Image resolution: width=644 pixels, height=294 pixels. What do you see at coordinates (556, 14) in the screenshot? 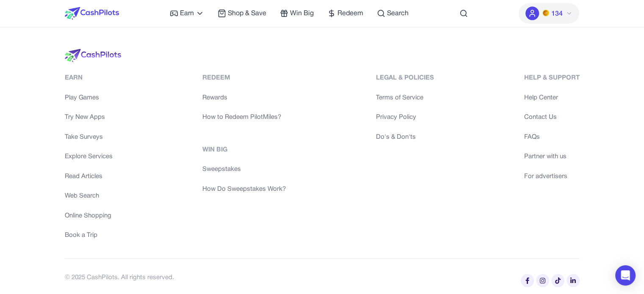
I see `span: 134` at bounding box center [556, 14].